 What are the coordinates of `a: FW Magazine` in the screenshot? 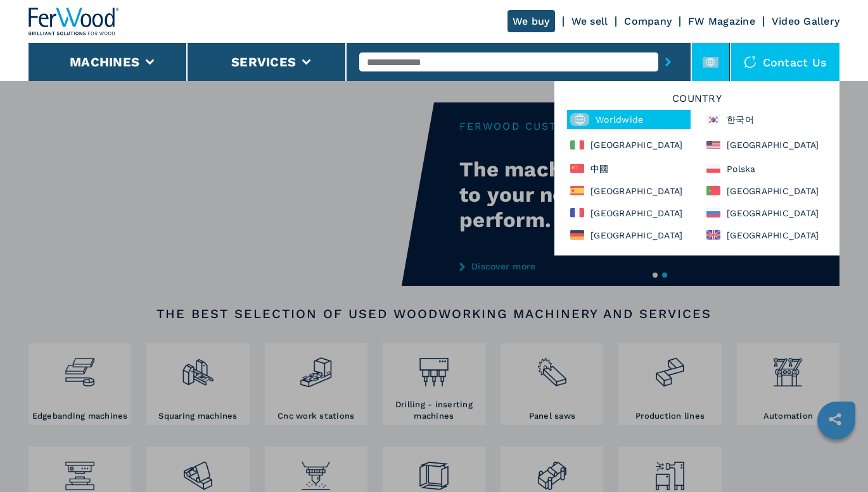 It's located at (722, 21).